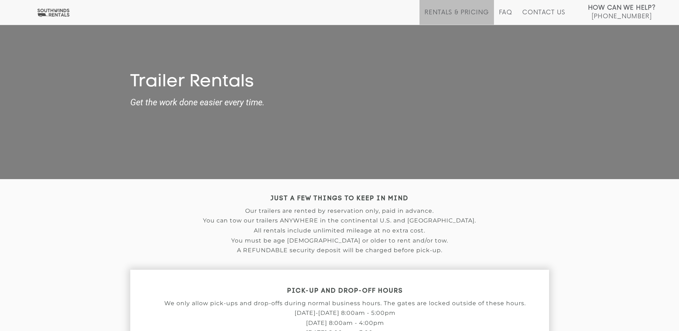 The height and width of the screenshot is (331, 679). What do you see at coordinates (340, 250) in the screenshot?
I see `p: A REFUNDABLE security deposit will be charged before pick-up.` at bounding box center [340, 250].